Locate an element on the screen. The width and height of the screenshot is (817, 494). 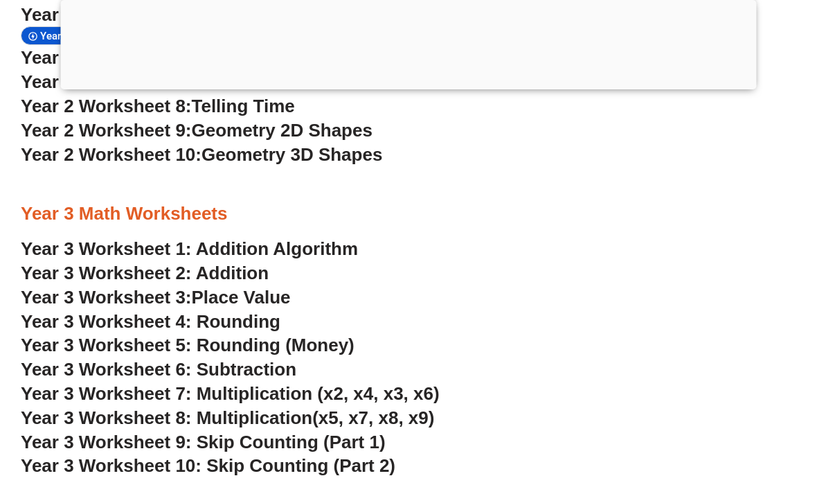
a: Year 2 Worksheet 9:Geometry 2D Shapes is located at coordinates (197, 130).